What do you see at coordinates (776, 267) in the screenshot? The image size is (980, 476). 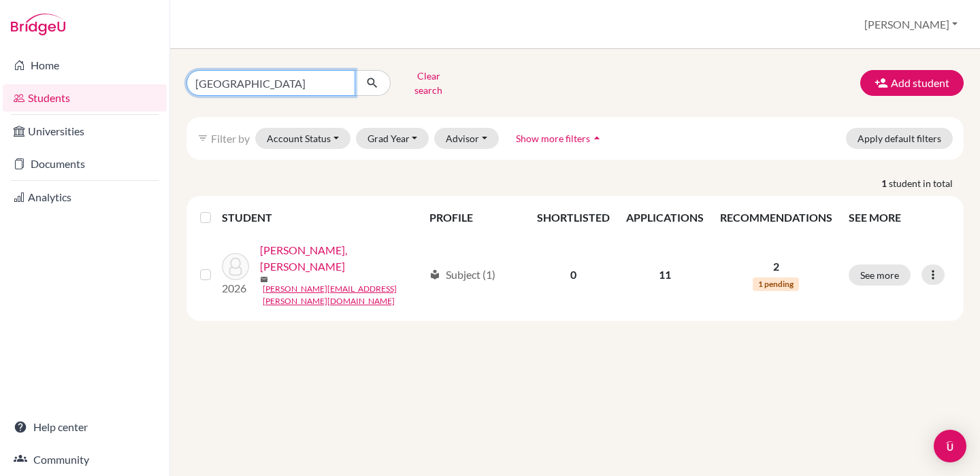 I see `p: 2` at bounding box center [776, 267].